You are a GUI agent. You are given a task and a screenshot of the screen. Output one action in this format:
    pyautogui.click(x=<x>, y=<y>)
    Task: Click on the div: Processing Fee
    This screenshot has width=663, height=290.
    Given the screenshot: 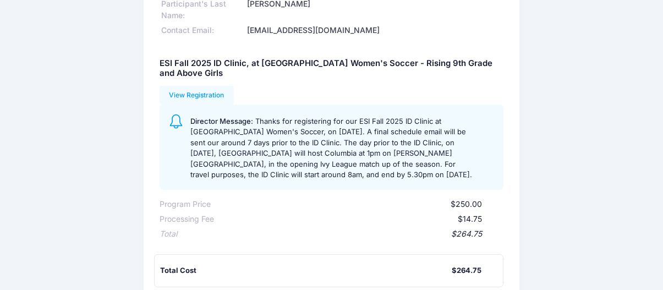 What is the action you would take?
    pyautogui.click(x=186, y=219)
    